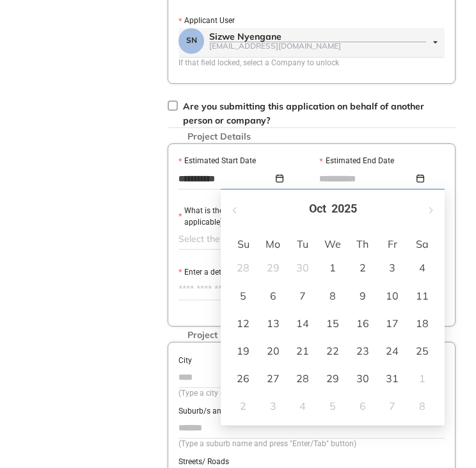  Describe the element at coordinates (217, 161) in the screenshot. I see `label: Estimated Start Date` at that location.